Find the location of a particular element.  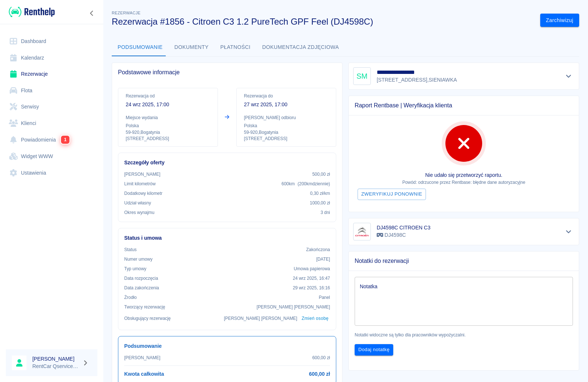

p: Umowa papierowa is located at coordinates (312, 269).